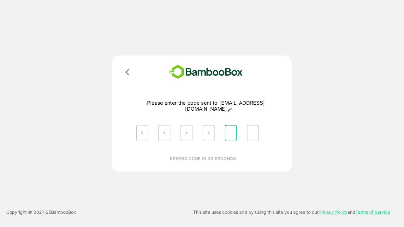 The height and width of the screenshot is (227, 404). Describe the element at coordinates (205, 72) in the screenshot. I see `img: bamboobox` at that location.